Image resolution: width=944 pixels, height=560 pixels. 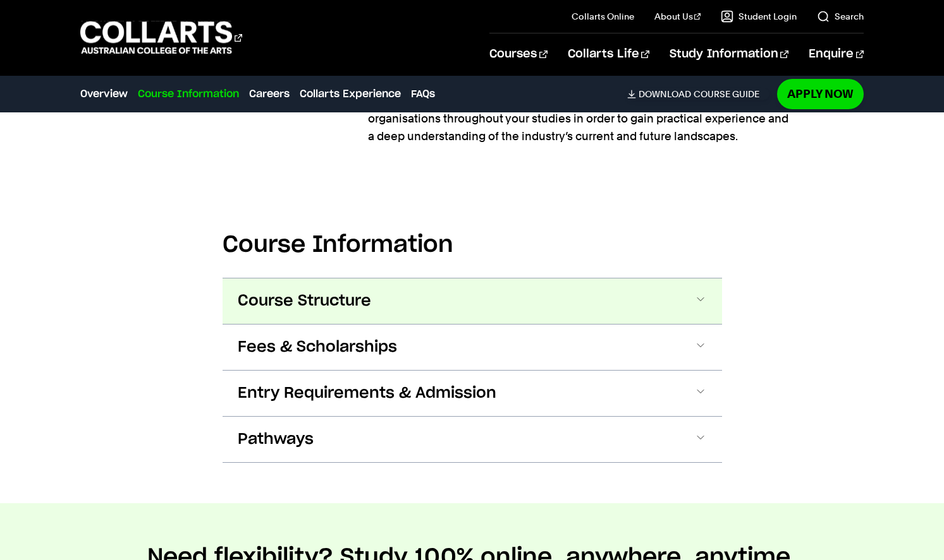 What do you see at coordinates (608, 54) in the screenshot?
I see `a: Collarts Life` at bounding box center [608, 54].